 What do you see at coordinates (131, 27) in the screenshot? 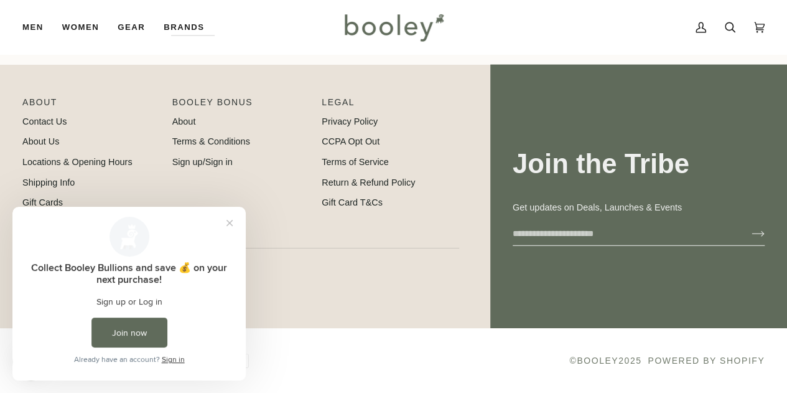
I see `span: Gear` at bounding box center [131, 27].